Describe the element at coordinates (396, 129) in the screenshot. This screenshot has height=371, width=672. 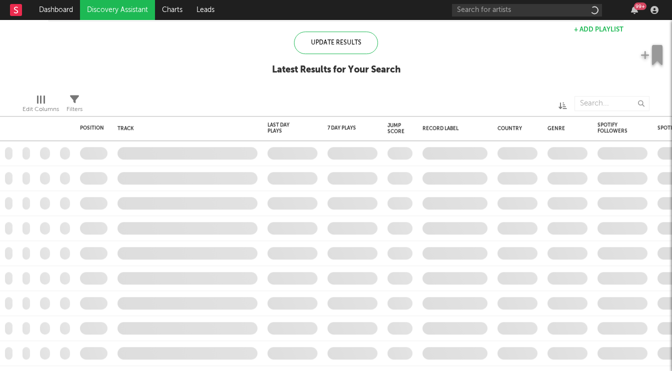
I see `div: Jump Score` at that location.